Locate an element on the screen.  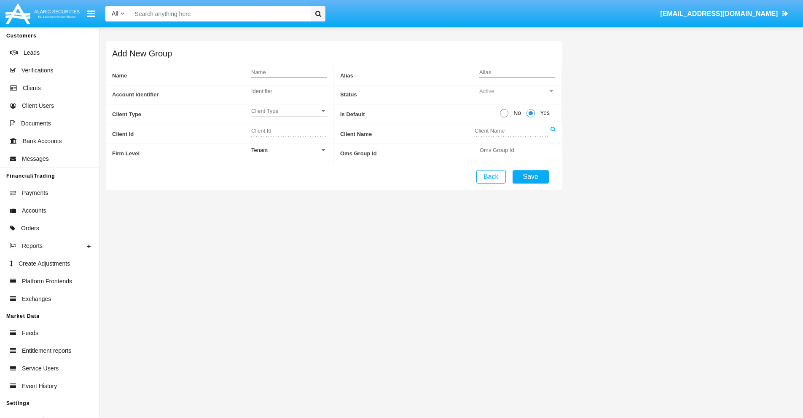
span: Entitlement reports is located at coordinates (47, 351).